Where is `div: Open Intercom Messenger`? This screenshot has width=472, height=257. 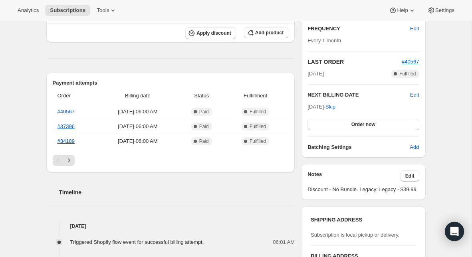 div: Open Intercom Messenger is located at coordinates (454, 232).